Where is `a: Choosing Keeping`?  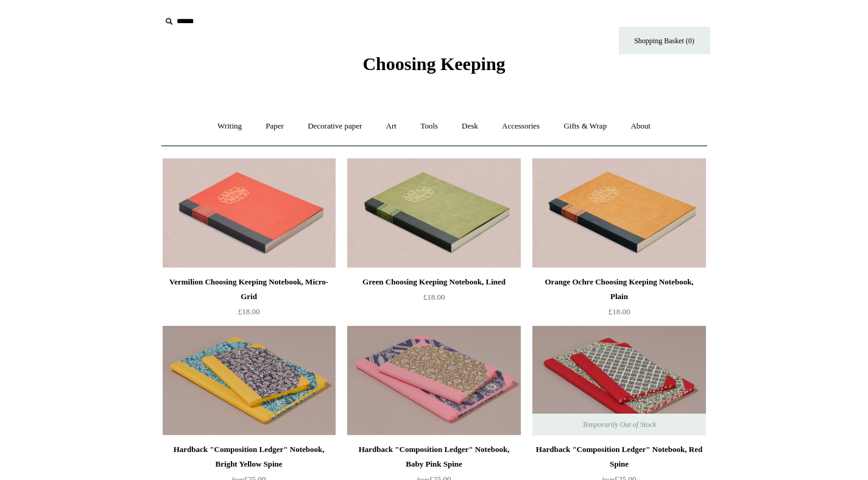
a: Choosing Keeping is located at coordinates (434, 68).